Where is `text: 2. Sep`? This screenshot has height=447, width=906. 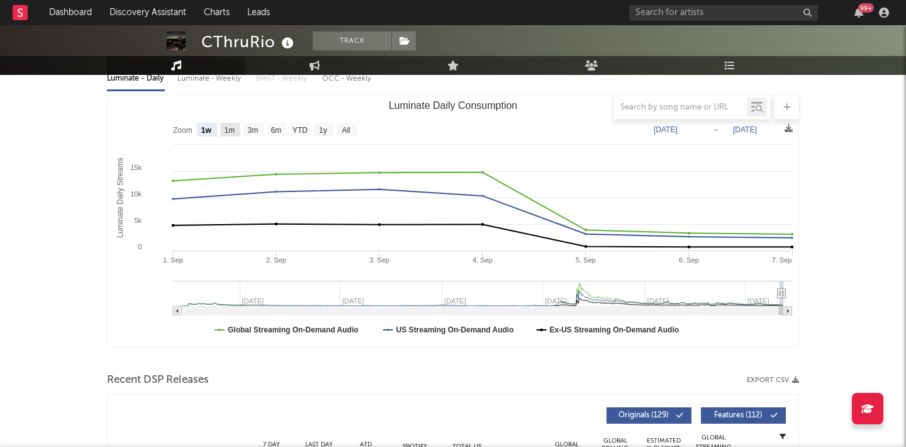 text: 2. Sep is located at coordinates (276, 260).